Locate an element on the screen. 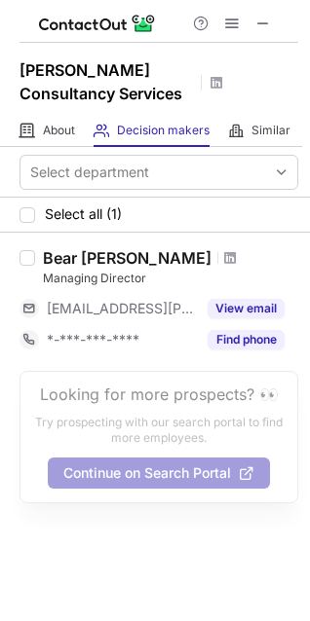 The width and height of the screenshot is (310, 621). header: Looking for more prospects? 👀 is located at coordinates (159, 394).